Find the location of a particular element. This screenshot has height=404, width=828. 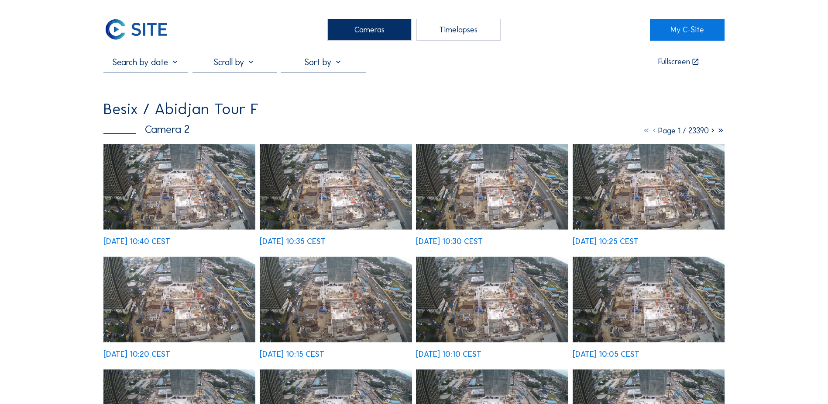

a: C-SITE Logo is located at coordinates (141, 30).